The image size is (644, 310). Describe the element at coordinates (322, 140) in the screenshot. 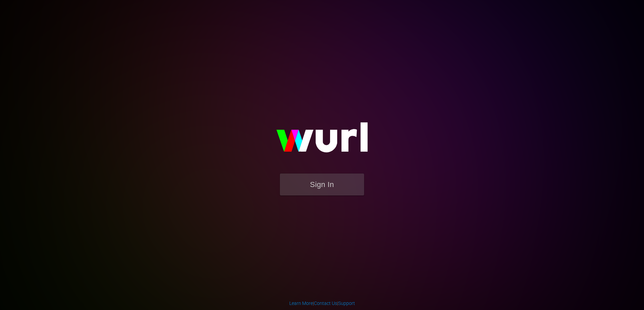

I see `img: wurl-logo-on-black-223613ac3d8ba8fe6dc639794a292ebdb59501304c7dfd60c99c58986ef67473.svg` at that location.